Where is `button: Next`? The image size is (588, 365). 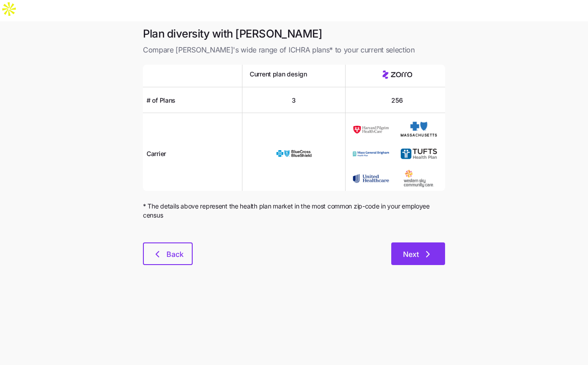
button: Next is located at coordinates (418, 254).